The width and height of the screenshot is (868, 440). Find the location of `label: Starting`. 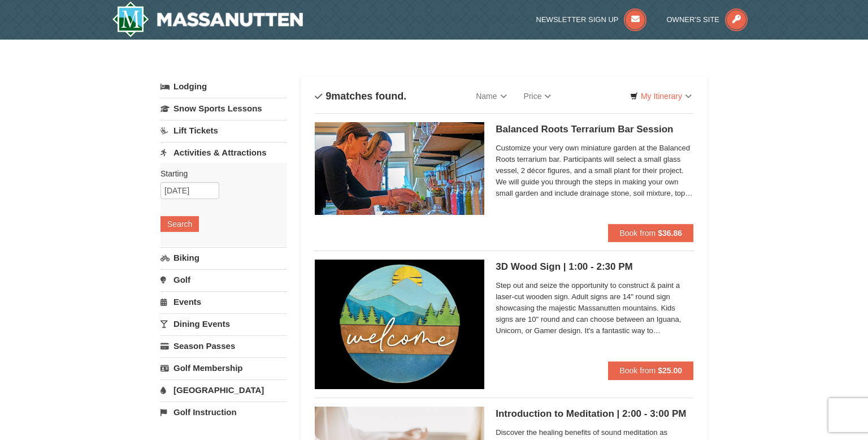

label: Starting is located at coordinates (219, 174).